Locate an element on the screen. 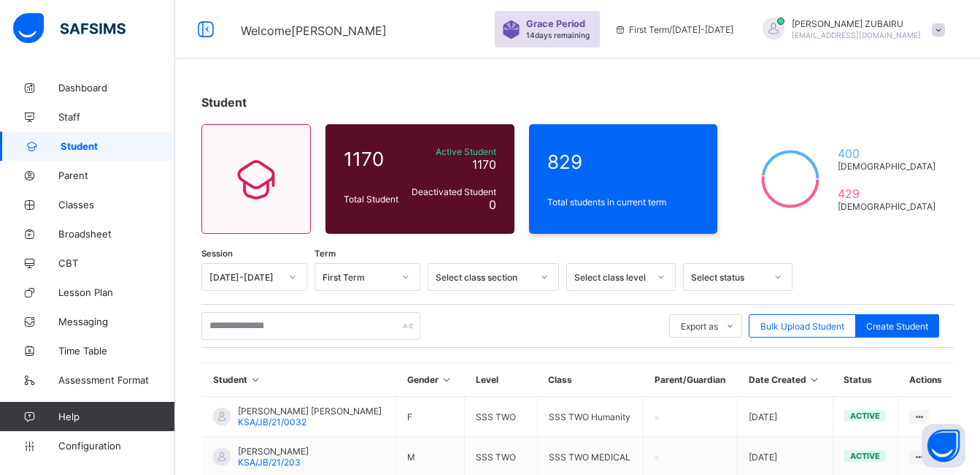  th: Level is located at coordinates (501, 380).